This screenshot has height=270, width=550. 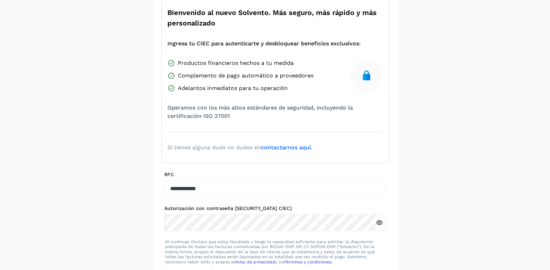 What do you see at coordinates (309, 262) in the screenshot?
I see `a: Términos y condiciones.` at bounding box center [309, 262].